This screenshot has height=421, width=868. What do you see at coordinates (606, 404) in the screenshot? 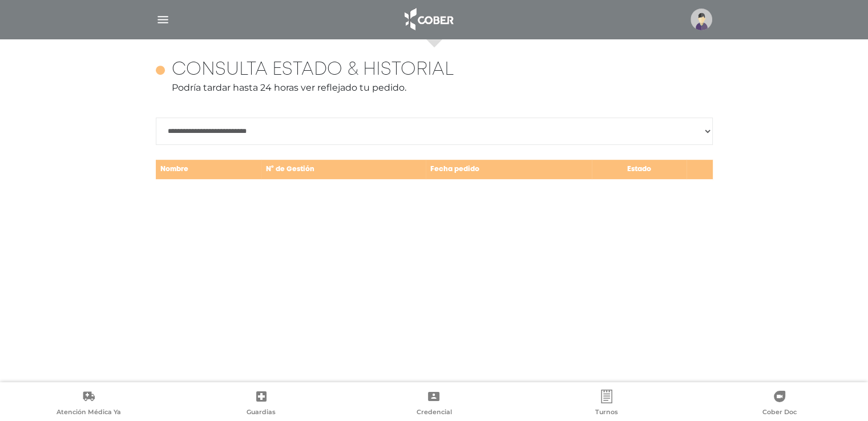
I see `a: Turnos` at bounding box center [606, 404].